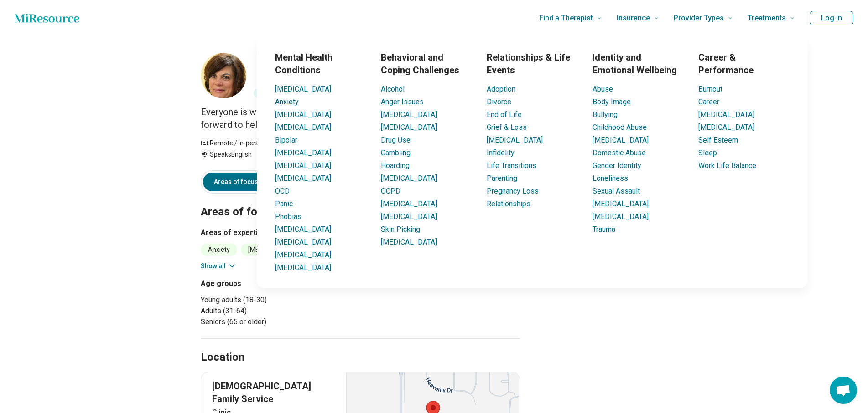 The width and height of the screenshot is (868, 413). Describe the element at coordinates (603, 229) in the screenshot. I see `a: Trauma` at that location.